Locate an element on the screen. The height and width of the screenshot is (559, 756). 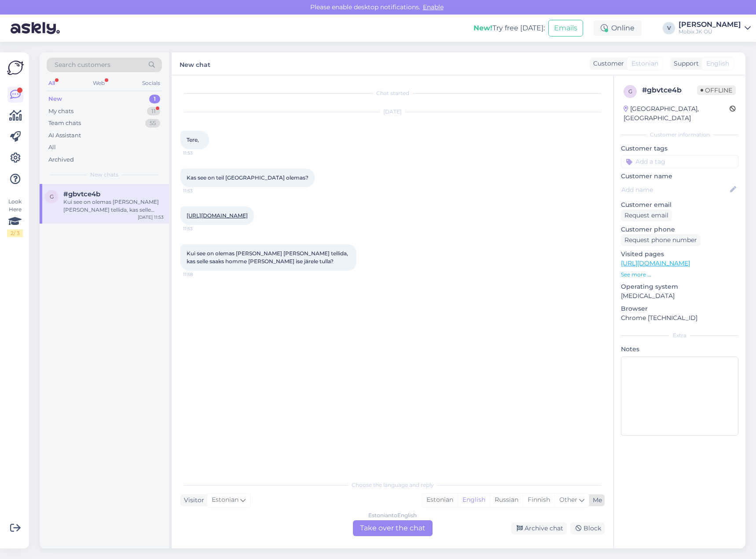
div: AI Assistant is located at coordinates (65, 136).